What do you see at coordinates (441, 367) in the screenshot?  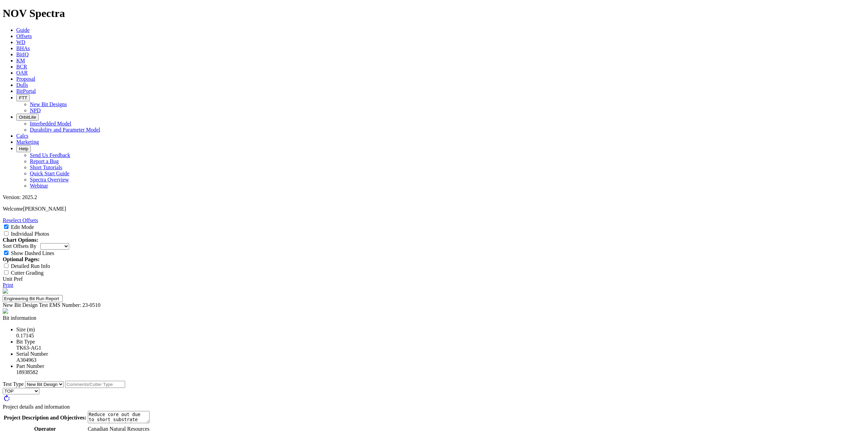 I see `div: Part Number` at bounding box center [441, 367].